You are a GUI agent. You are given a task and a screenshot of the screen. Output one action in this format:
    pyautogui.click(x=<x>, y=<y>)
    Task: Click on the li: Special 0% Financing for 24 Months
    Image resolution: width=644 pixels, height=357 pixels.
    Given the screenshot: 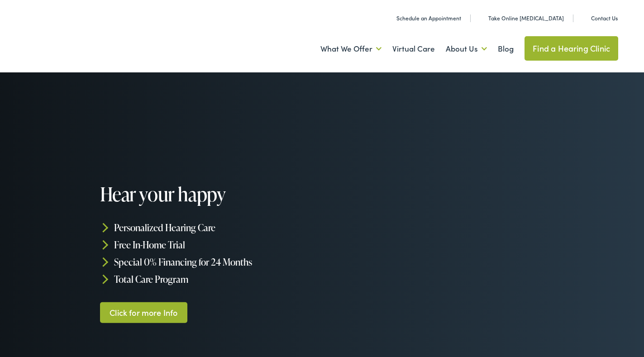 What is the action you would take?
    pyautogui.click(x=213, y=262)
    